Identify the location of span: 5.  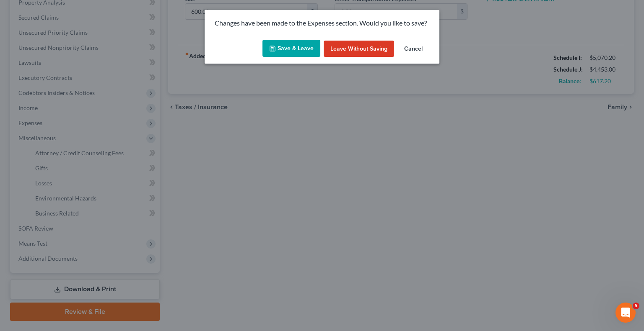
(636, 306).